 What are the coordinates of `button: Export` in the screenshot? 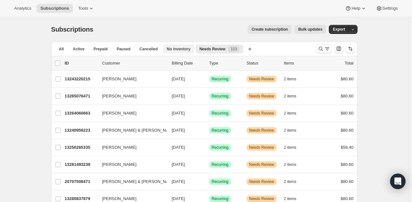 It's located at (339, 29).